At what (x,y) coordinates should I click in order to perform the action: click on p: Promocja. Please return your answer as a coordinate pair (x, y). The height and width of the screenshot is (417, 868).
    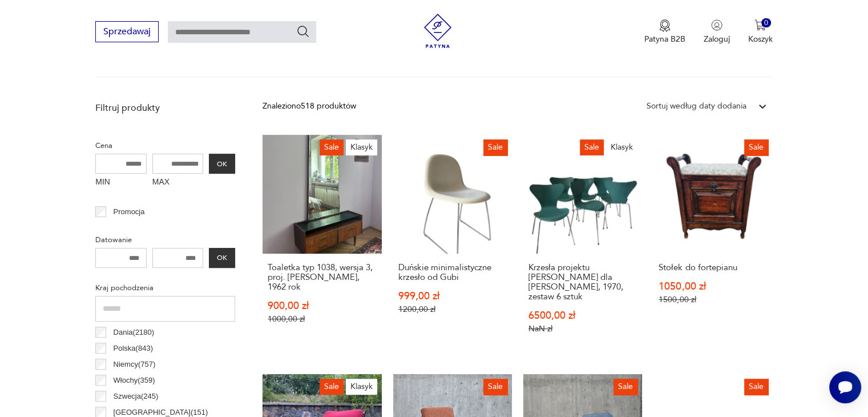
    Looking at the image, I should click on (129, 212).